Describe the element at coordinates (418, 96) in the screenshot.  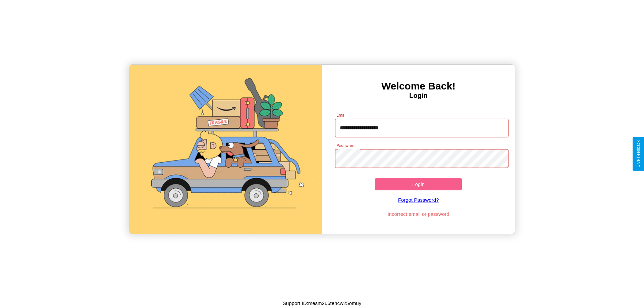
I see `h4: Login` at that location.